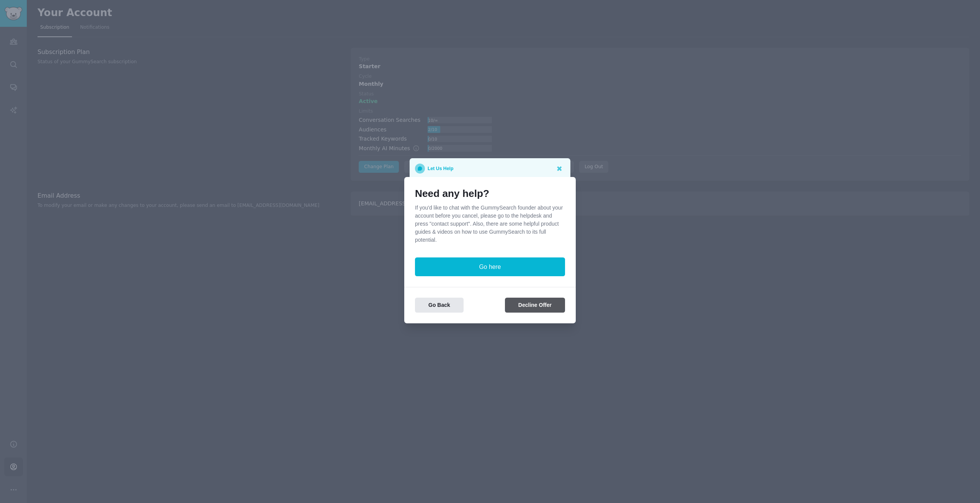  I want to click on button: Decline Offer, so click(534, 305).